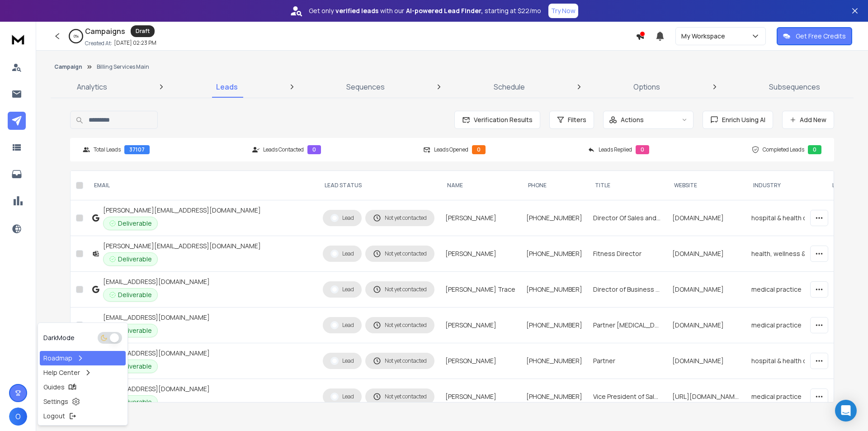 This screenshot has height=431, width=868. I want to click on a: Subsequences, so click(794, 87).